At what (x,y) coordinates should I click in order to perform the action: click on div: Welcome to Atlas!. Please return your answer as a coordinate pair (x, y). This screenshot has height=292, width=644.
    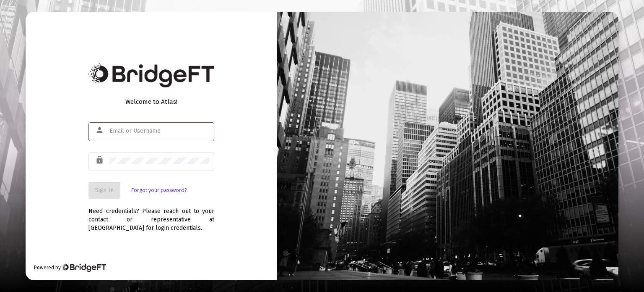
    Looking at the image, I should click on (151, 102).